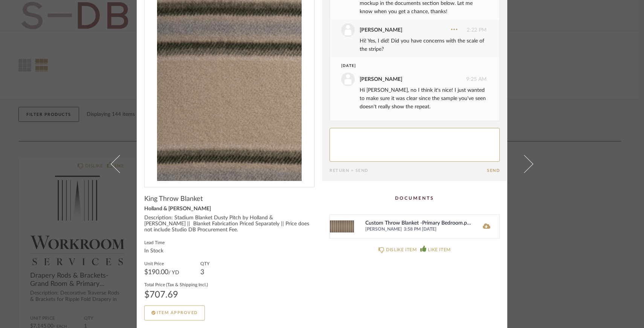  I want to click on label: Unit Price, so click(161, 263).